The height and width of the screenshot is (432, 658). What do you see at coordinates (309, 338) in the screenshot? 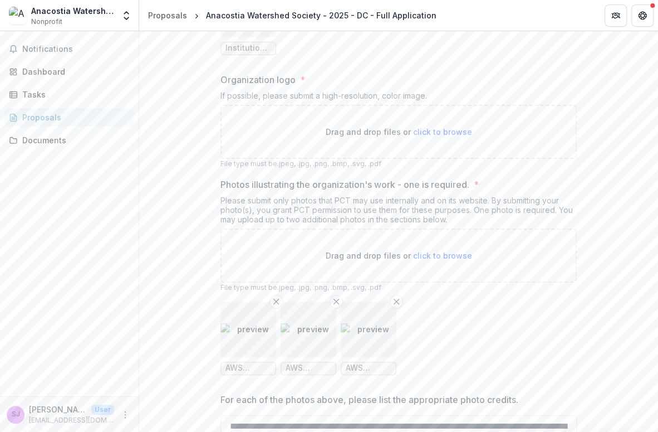
I see `div: Remove FilepreviewAWS Paddling.jpg` at bounding box center [309, 338].